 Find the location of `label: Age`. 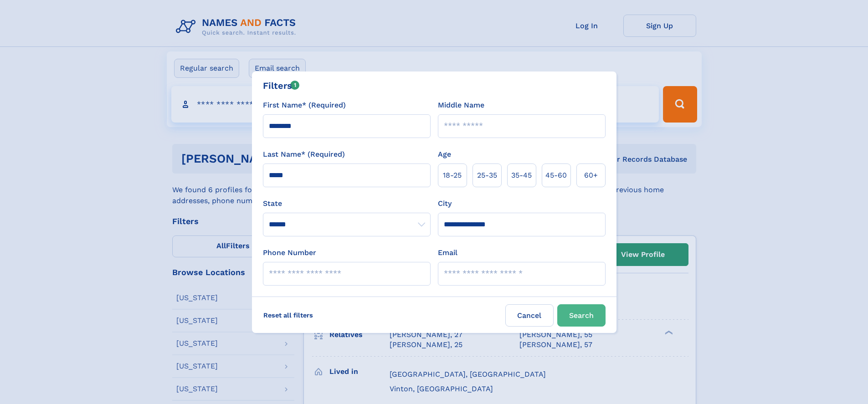

label: Age is located at coordinates (444, 154).